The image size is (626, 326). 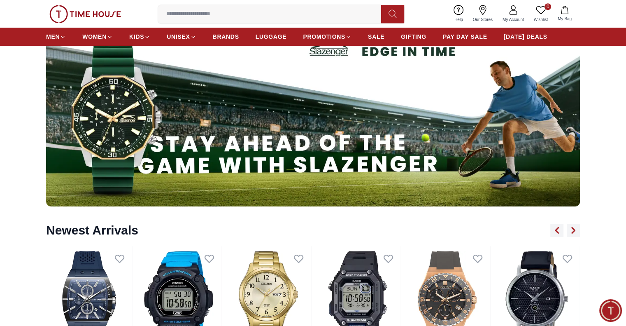 What do you see at coordinates (94, 37) in the screenshot?
I see `span: WOMEN` at bounding box center [94, 37].